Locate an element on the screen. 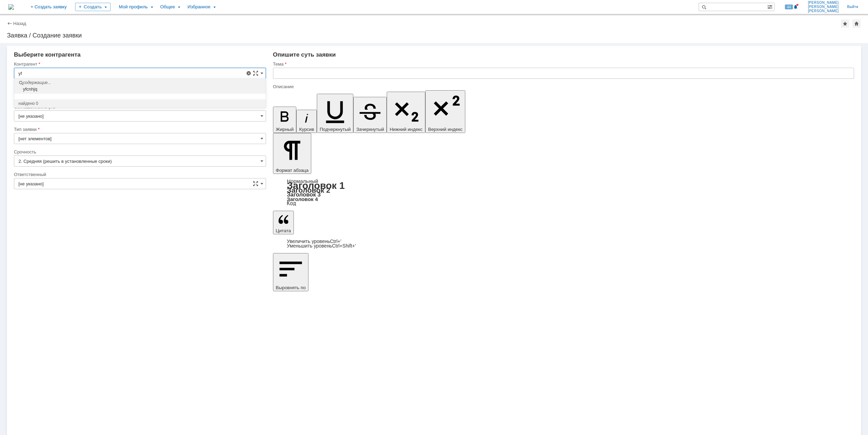  span: Жирный is located at coordinates (284, 129).